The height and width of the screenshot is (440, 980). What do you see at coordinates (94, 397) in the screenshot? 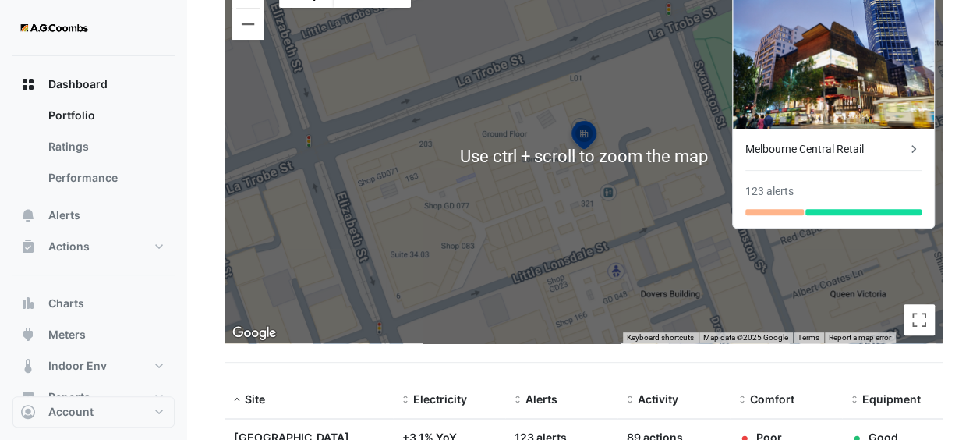
I see `button: Reports` at bounding box center [94, 397].